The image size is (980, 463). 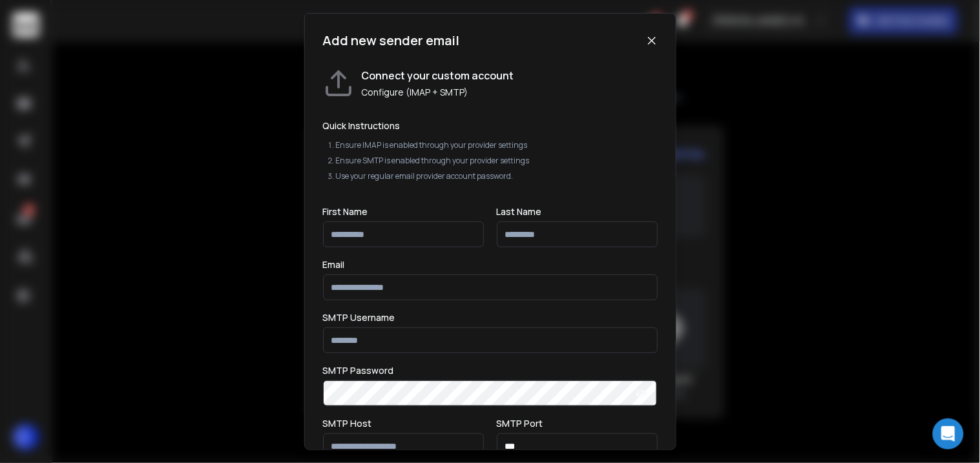 I want to click on label: SMTP Port, so click(x=520, y=424).